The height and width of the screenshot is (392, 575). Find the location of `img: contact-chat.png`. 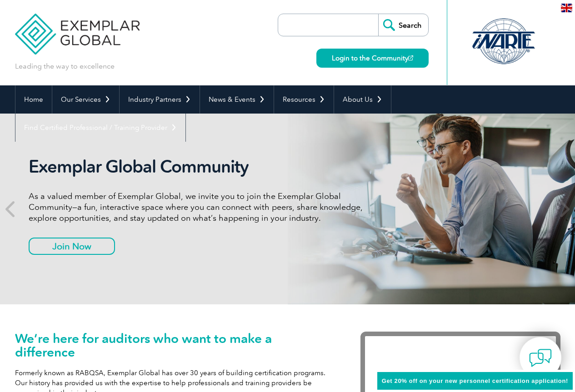

img: contact-chat.png is located at coordinates (540, 358).